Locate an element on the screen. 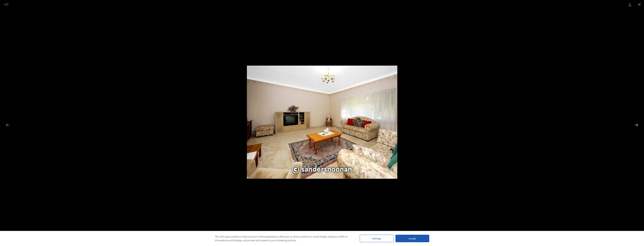 This screenshot has width=644, height=246. button: Next slide is located at coordinates (636, 125).